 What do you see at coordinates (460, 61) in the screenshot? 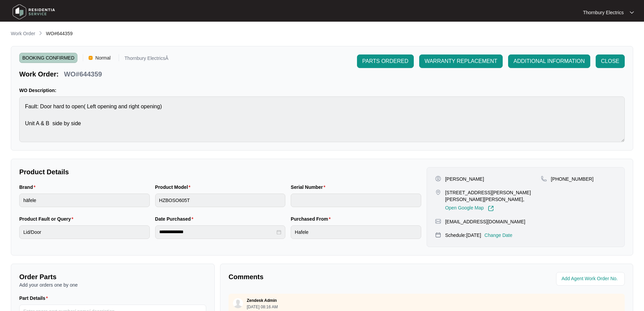
I see `button: WARRANTY REPLACEMENT` at bounding box center [460, 61].